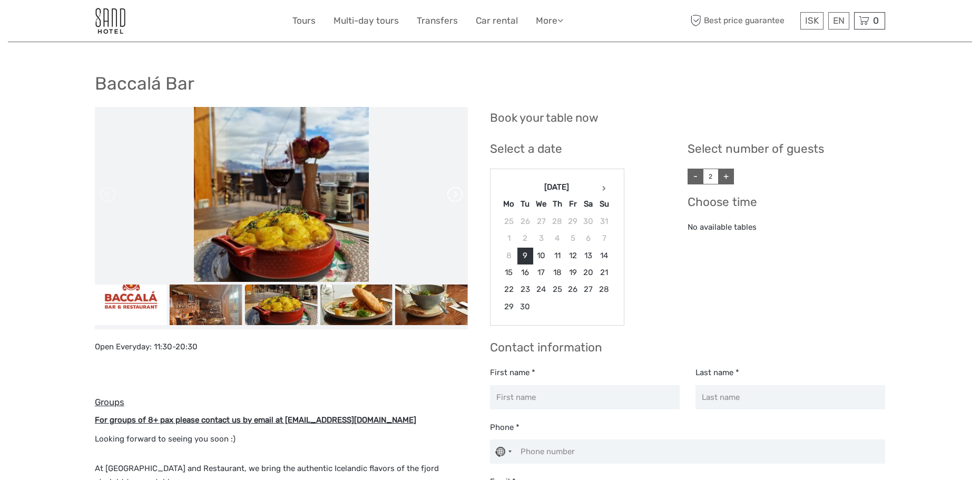 This screenshot has height=480, width=980. I want to click on td: 13, so click(588, 256).